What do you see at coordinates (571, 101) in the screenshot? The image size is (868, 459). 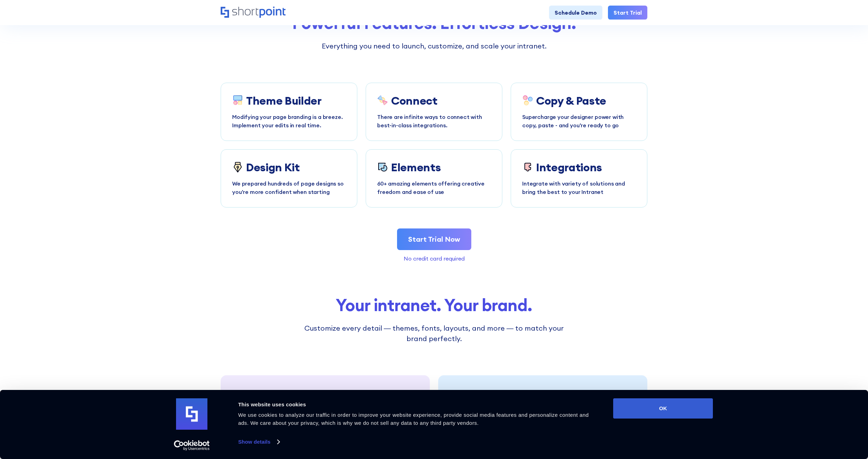 I see `h3: Copy & Paste` at bounding box center [571, 101].